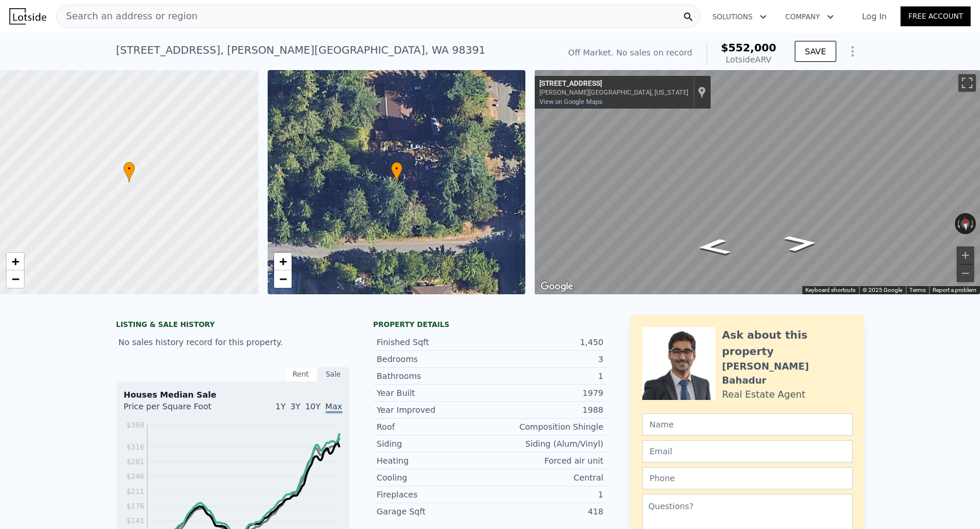 This screenshot has width=980, height=529. What do you see at coordinates (301, 374) in the screenshot?
I see `div: Rent` at bounding box center [301, 374].